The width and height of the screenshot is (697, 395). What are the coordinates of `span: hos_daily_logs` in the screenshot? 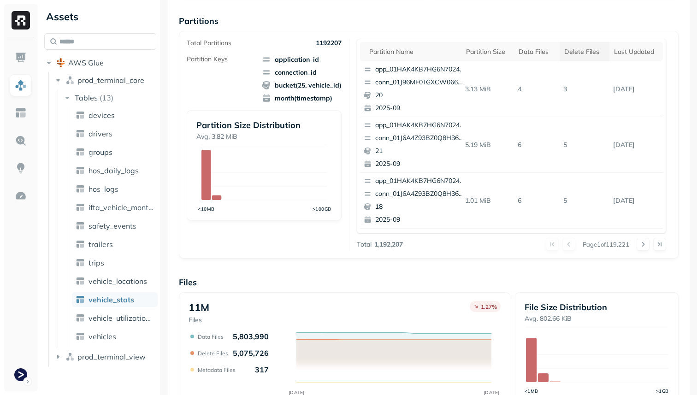 It's located at (113, 171).